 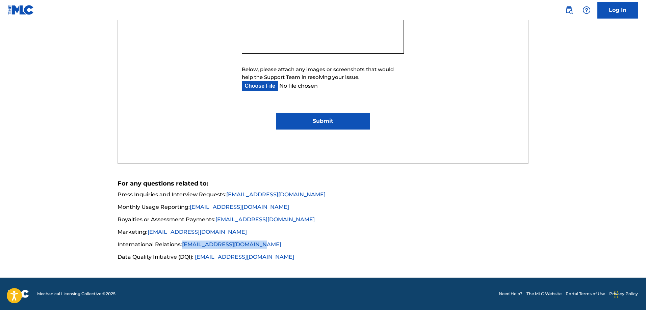 I want to click on a: Public Search, so click(x=569, y=10).